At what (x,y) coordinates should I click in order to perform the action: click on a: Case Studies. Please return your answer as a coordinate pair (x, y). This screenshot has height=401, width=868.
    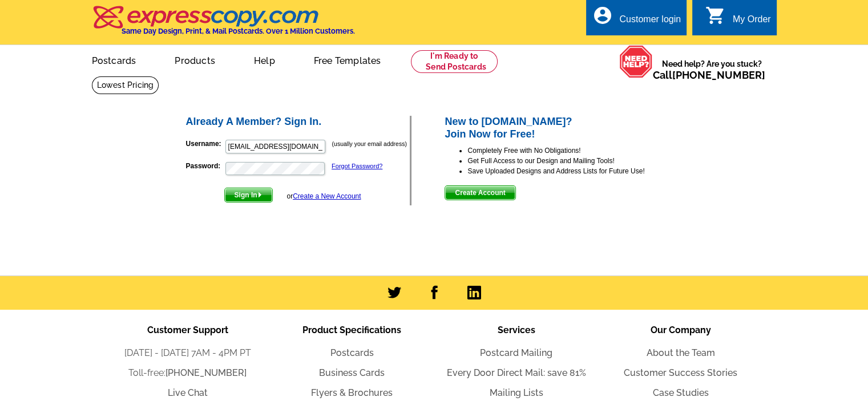
    Looking at the image, I should click on (680, 392).